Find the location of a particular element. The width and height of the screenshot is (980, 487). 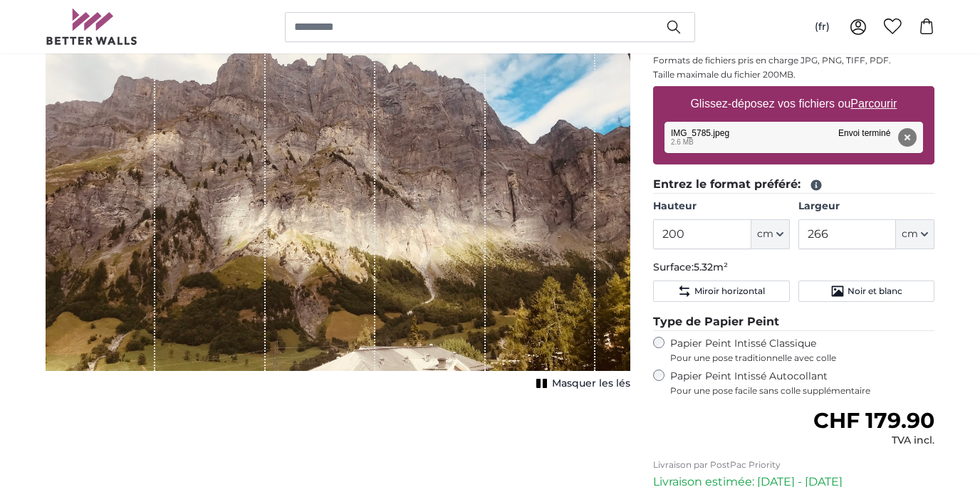

legend: Entrez le format préféré: is located at coordinates (793, 184).